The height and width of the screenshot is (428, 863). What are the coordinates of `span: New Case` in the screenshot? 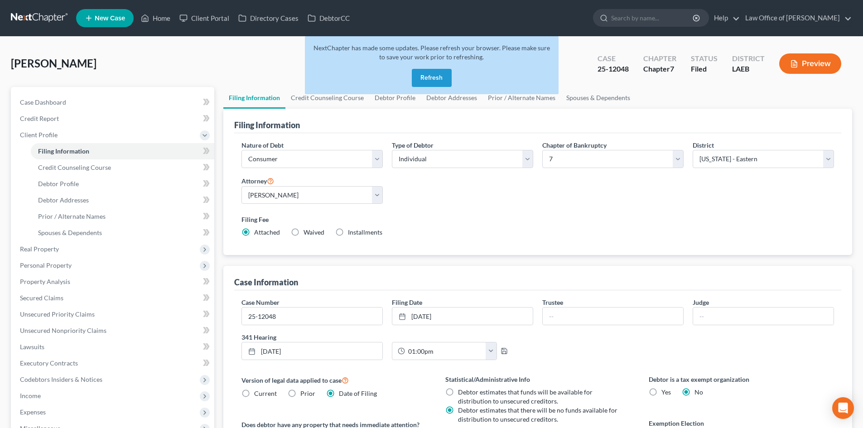 It's located at (110, 18).